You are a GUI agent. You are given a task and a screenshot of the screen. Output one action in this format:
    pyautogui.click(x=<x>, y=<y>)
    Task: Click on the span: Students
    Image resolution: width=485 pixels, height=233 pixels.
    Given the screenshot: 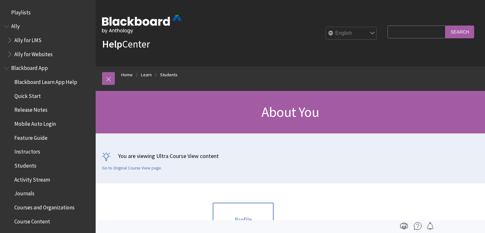 What is the action you would take?
    pyautogui.click(x=25, y=164)
    